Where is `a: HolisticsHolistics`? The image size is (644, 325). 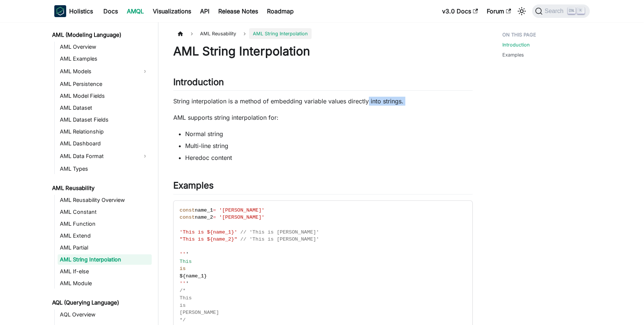
a: HolisticsHolistics is located at coordinates (73, 11).